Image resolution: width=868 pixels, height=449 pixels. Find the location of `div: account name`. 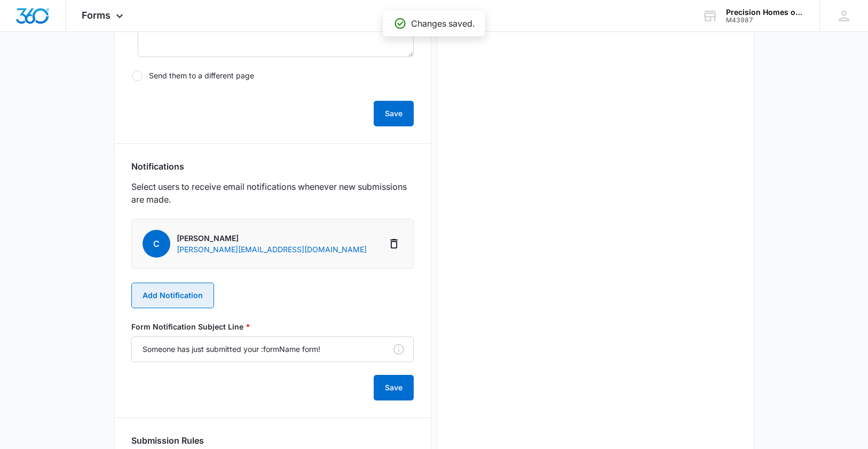

div: account name is located at coordinates (764, 13).